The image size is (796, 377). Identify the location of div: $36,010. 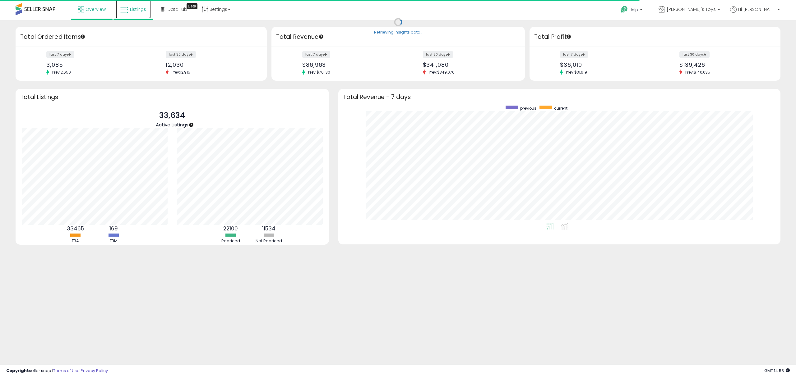
(605, 65).